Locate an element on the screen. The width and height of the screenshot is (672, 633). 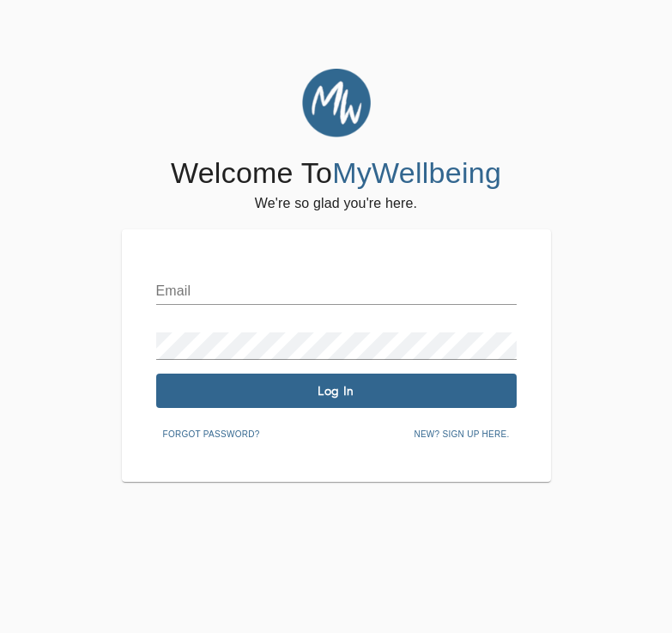
button: Log In is located at coordinates (336, 391).